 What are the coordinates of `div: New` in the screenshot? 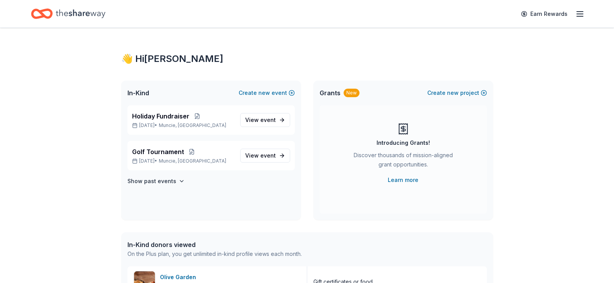 It's located at (351, 93).